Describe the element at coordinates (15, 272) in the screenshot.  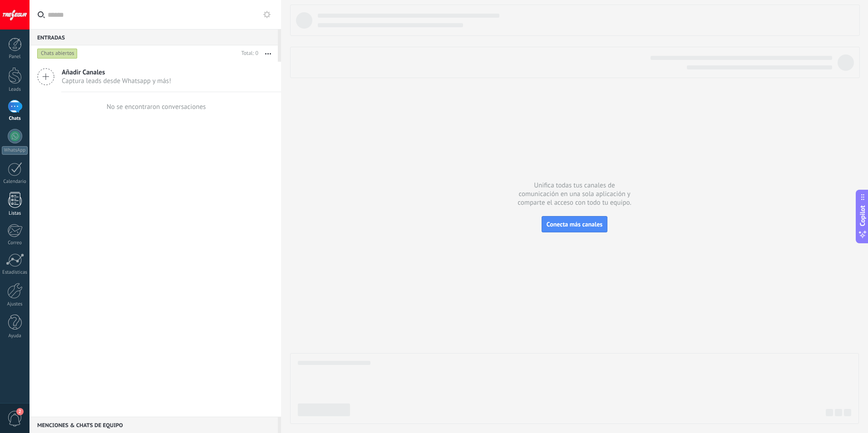
I see `div: Estadísticas` at that location.